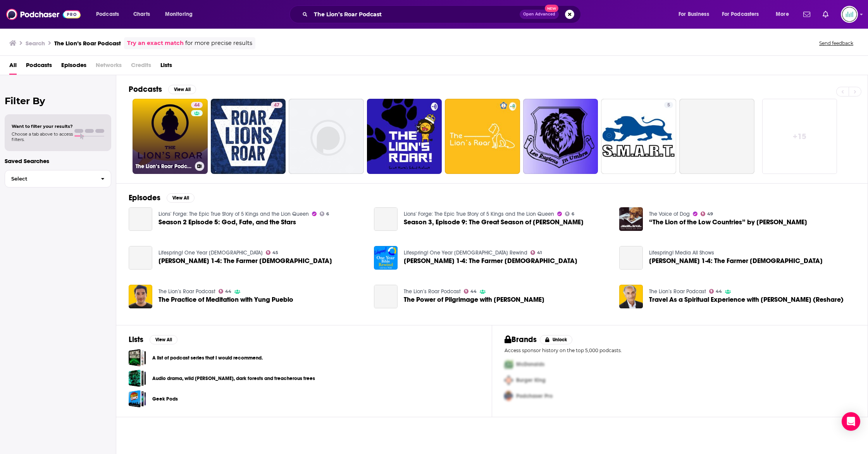  I want to click on a: Geek Pods, so click(165, 399).